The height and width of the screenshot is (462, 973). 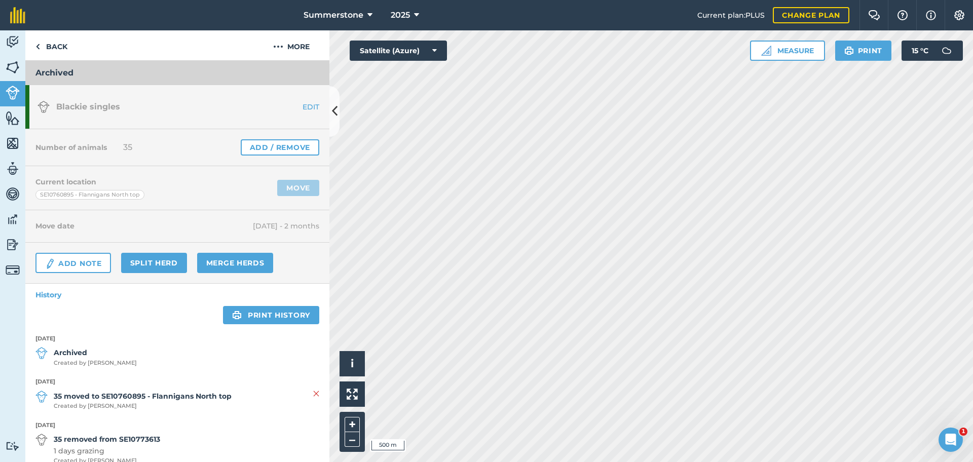 What do you see at coordinates (352, 394) in the screenshot?
I see `img: Four arrows, one pointing top left, one top right, one bottom right and the last bottom left` at bounding box center [352, 394].